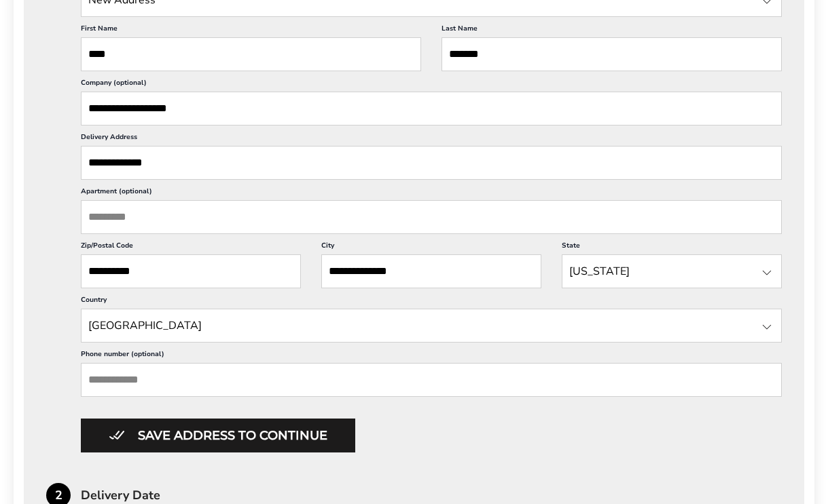 Image resolution: width=828 pixels, height=504 pixels. Describe the element at coordinates (431, 272) in the screenshot. I see `input: City` at that location.